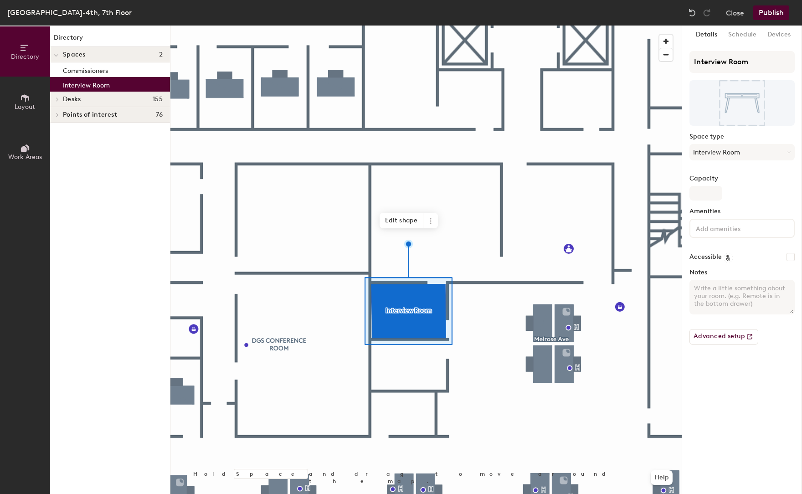 The image size is (802, 494). What do you see at coordinates (724, 337) in the screenshot?
I see `button: Advanced setup` at bounding box center [724, 337].